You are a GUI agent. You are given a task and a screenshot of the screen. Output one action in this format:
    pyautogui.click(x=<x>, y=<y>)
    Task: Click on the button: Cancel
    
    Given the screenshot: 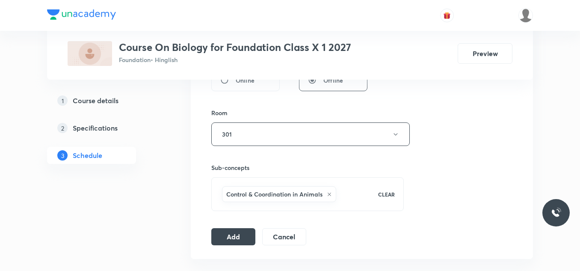 What is the action you would take?
    pyautogui.click(x=284, y=237)
    